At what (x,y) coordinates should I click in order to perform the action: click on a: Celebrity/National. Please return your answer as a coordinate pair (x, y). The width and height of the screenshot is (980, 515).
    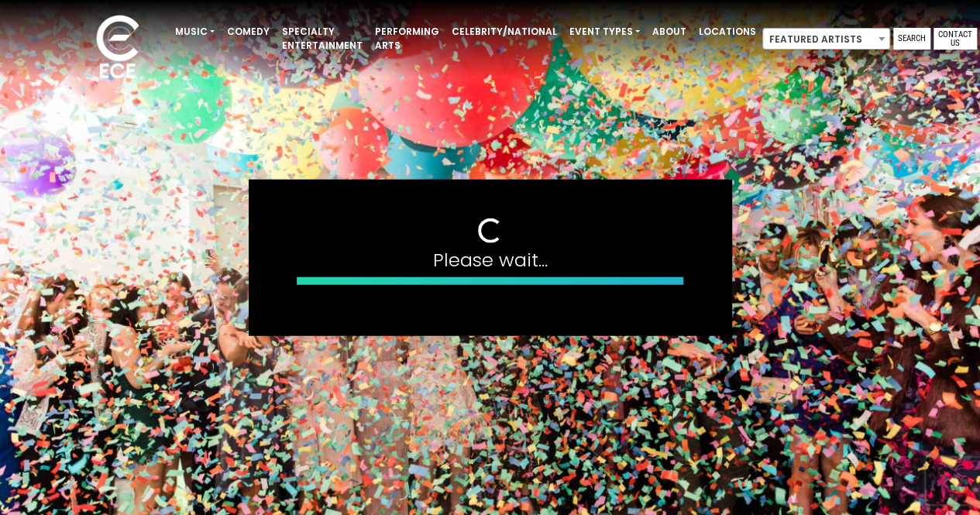
    Looking at the image, I should click on (505, 32).